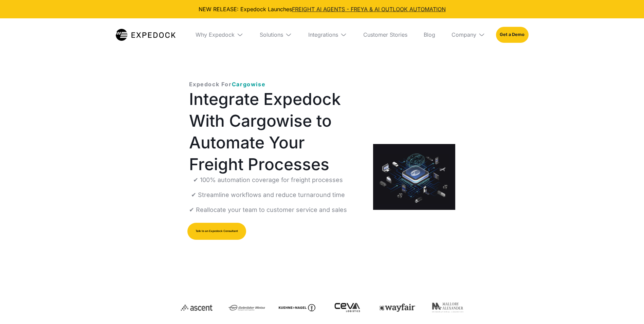  I want to click on div: NEW RELEASE: Expedock Launches, so click(322, 9).